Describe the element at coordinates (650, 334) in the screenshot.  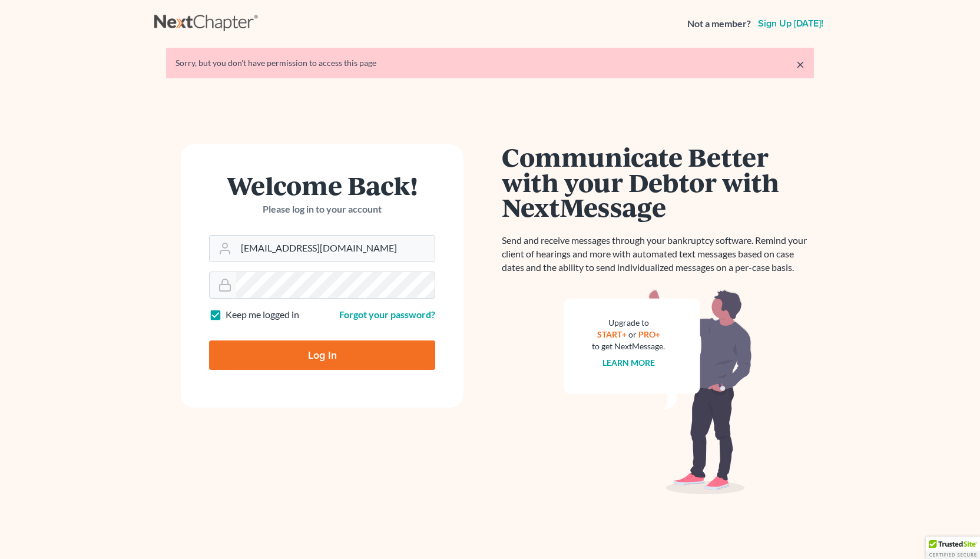
I see `a: PRO+` at that location.